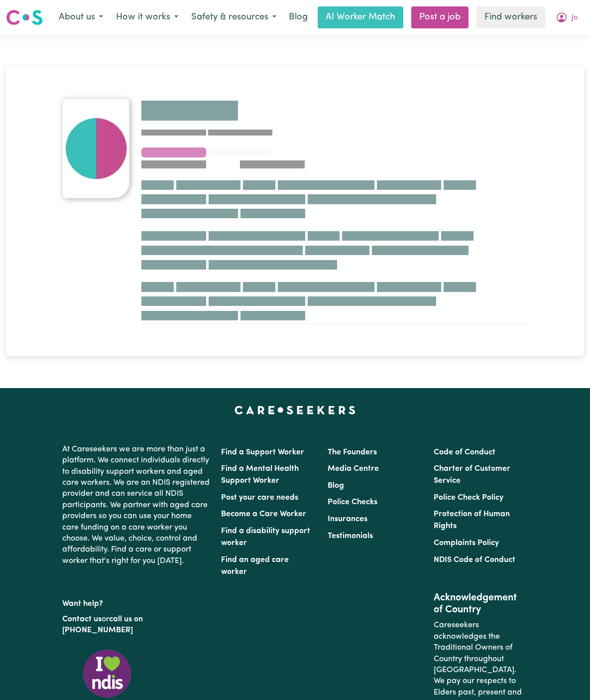 The image size is (590, 700). I want to click on button: How it works, so click(147, 18).